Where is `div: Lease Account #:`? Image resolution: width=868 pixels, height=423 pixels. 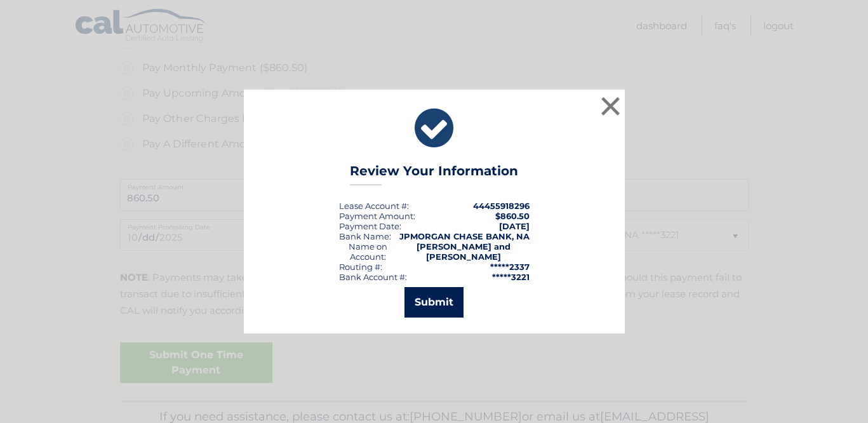
div: Lease Account #: is located at coordinates (374, 206).